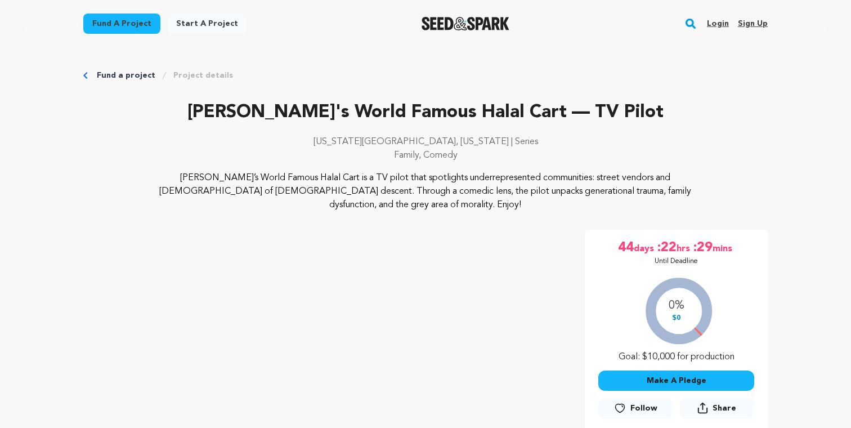 The height and width of the screenshot is (428, 851). What do you see at coordinates (426, 75) in the screenshot?
I see `div: Breadcrumb` at bounding box center [426, 75].